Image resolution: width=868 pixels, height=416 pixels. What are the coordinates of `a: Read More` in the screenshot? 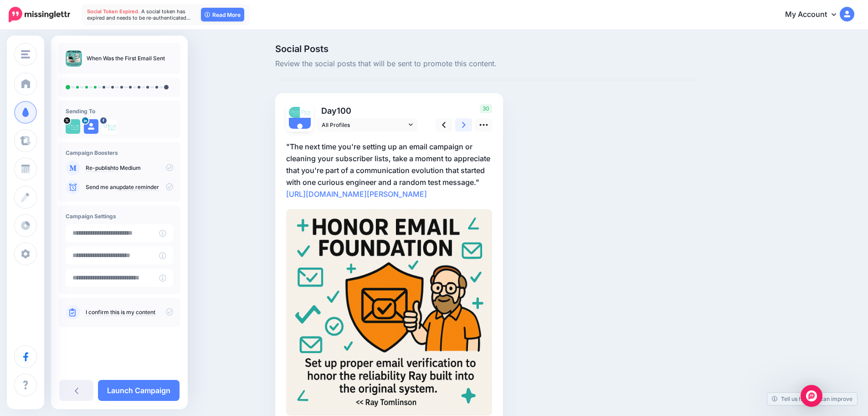 It's located at (222, 14).